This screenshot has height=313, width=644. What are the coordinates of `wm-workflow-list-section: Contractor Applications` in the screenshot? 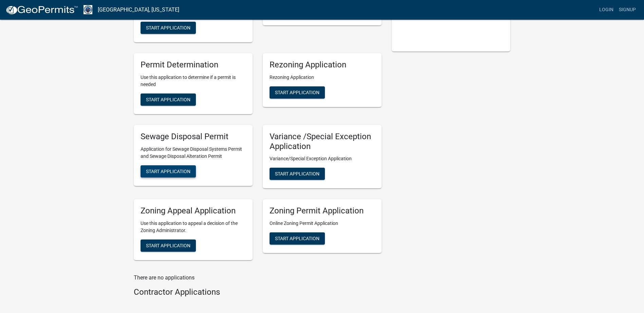 It's located at (258, 294).